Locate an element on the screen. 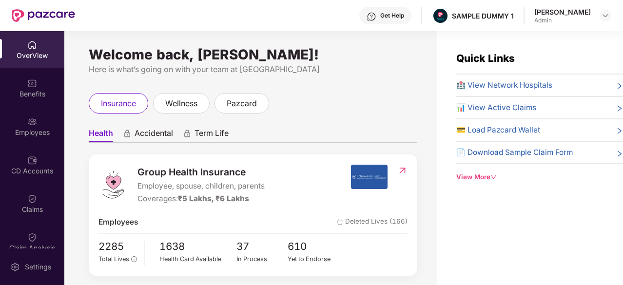 This screenshot has width=623, height=285. img: logo is located at coordinates (113, 185).